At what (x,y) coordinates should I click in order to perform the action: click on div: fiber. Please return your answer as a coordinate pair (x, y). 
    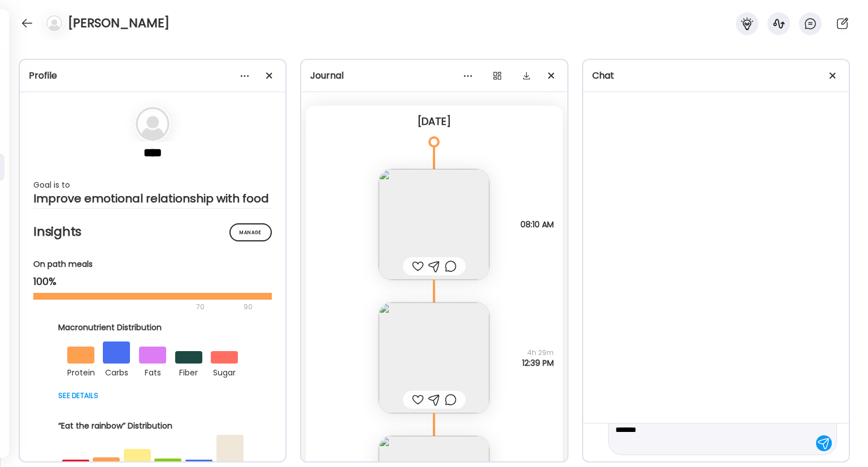
    Looking at the image, I should click on (188, 371).